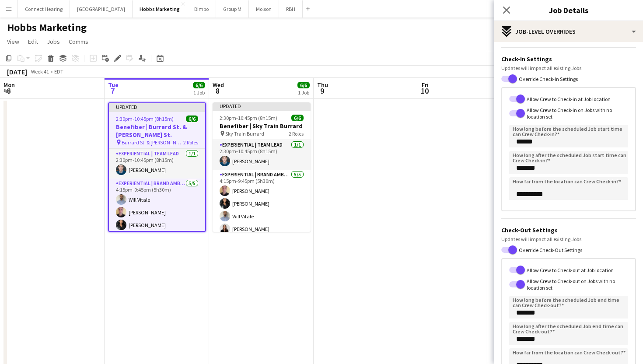 The height and width of the screenshot is (364, 643). I want to click on h3: Check-Out Settings, so click(569, 230).